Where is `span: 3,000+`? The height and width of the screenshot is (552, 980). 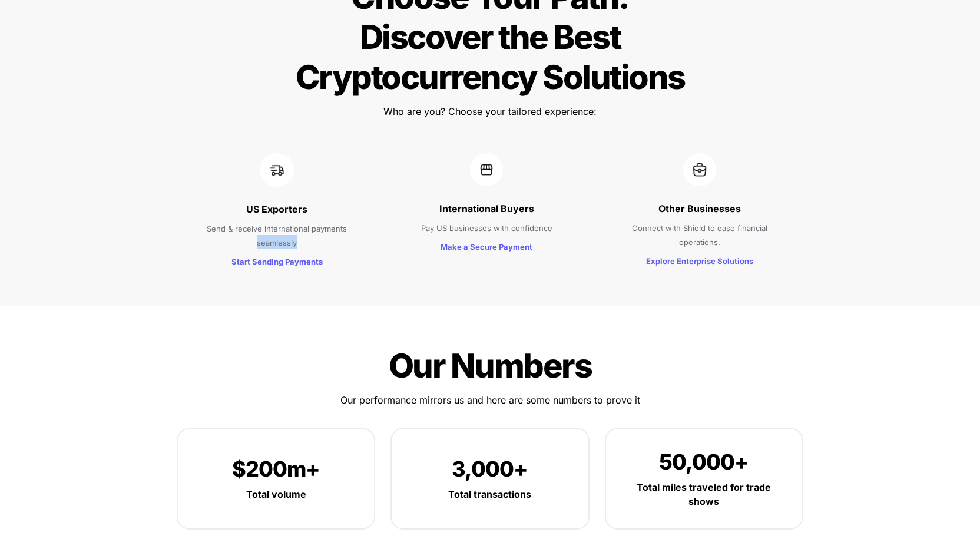 span: 3,000+ is located at coordinates (489, 469).